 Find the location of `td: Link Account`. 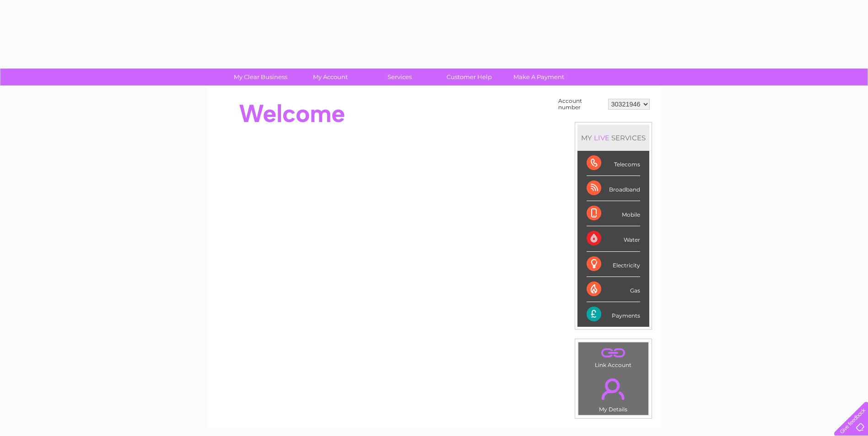

td: Link Account is located at coordinates (613, 356).